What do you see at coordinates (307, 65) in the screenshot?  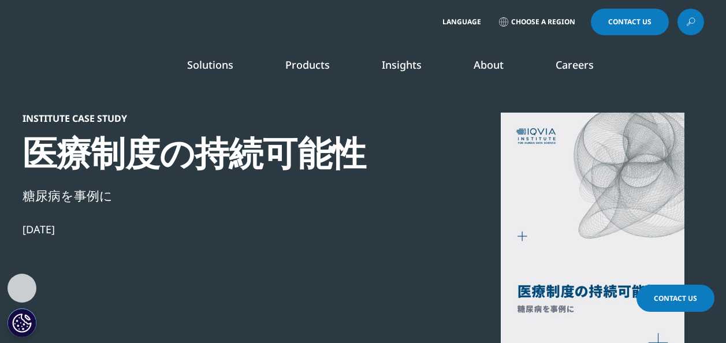 I see `a: Products` at bounding box center [307, 65].